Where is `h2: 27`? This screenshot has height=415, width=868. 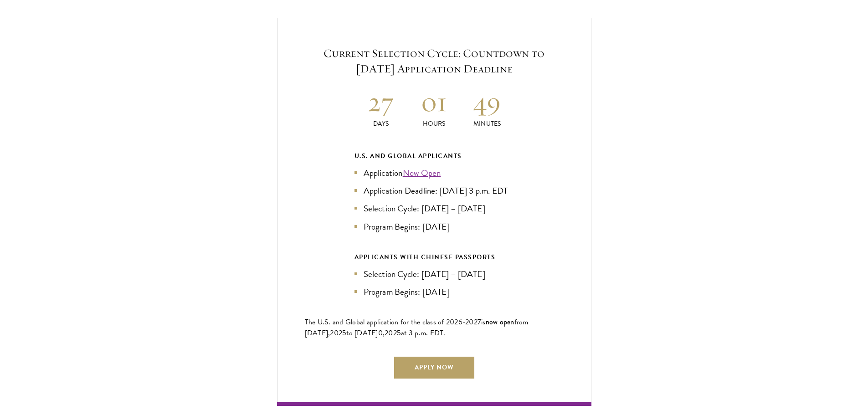 h2: 27 is located at coordinates (381, 102).